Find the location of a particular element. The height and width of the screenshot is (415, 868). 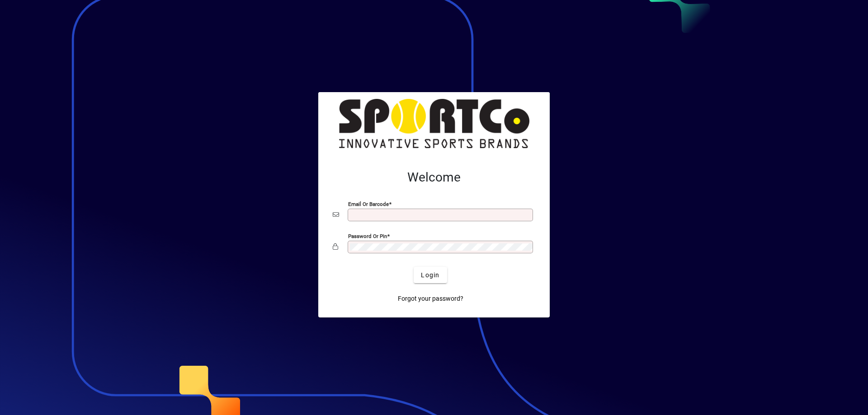

button: Login is located at coordinates (430, 275).